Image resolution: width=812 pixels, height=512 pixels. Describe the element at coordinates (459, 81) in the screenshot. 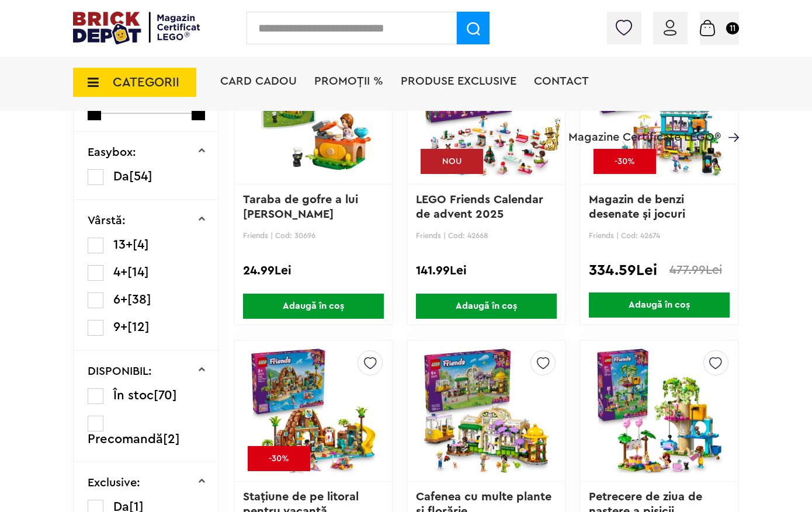

I see `a: Produse exclusive` at that location.